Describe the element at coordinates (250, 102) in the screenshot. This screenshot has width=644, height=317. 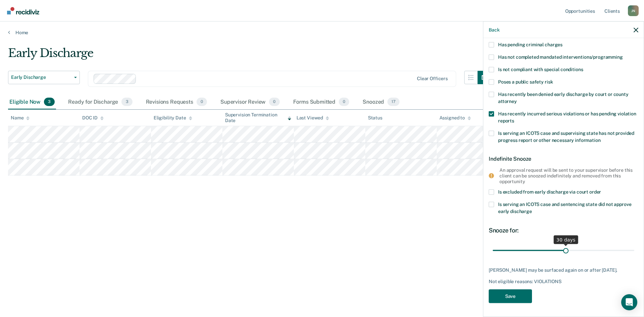
I see `div: Supervisor Review` at that location.